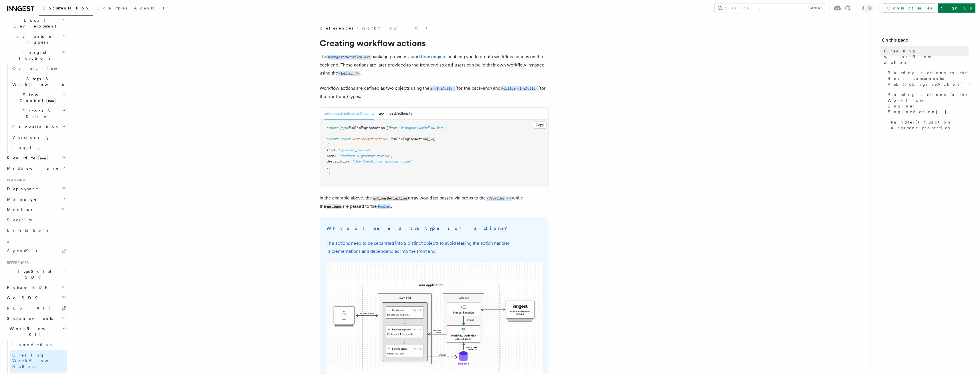 This screenshot has height=374, width=980. Describe the element at coordinates (21, 189) in the screenshot. I see `span: Deployment` at that location.